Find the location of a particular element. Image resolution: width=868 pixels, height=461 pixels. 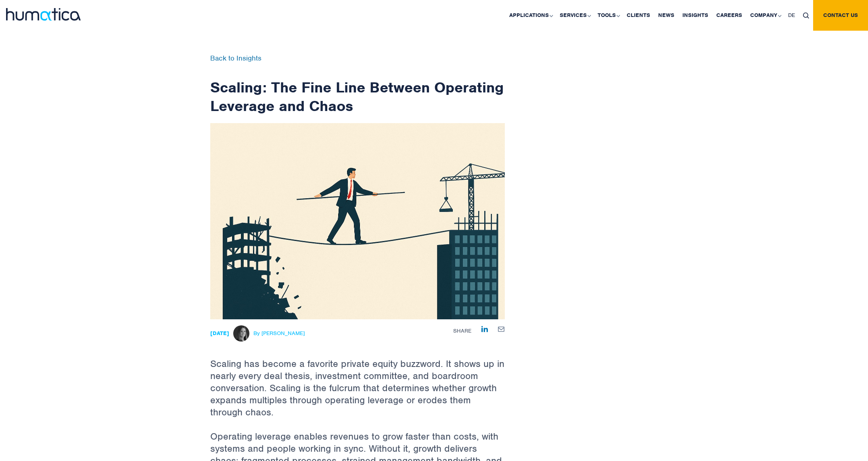

span: DE is located at coordinates (791, 15).